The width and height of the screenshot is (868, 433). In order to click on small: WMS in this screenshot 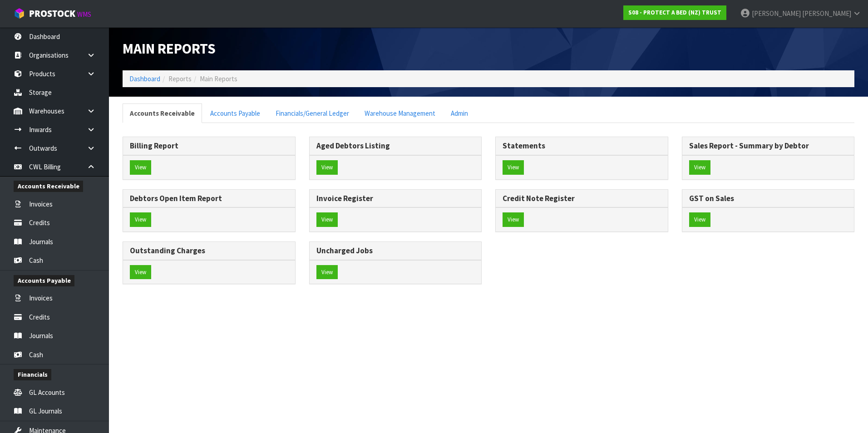, I will do `click(84, 14)`.